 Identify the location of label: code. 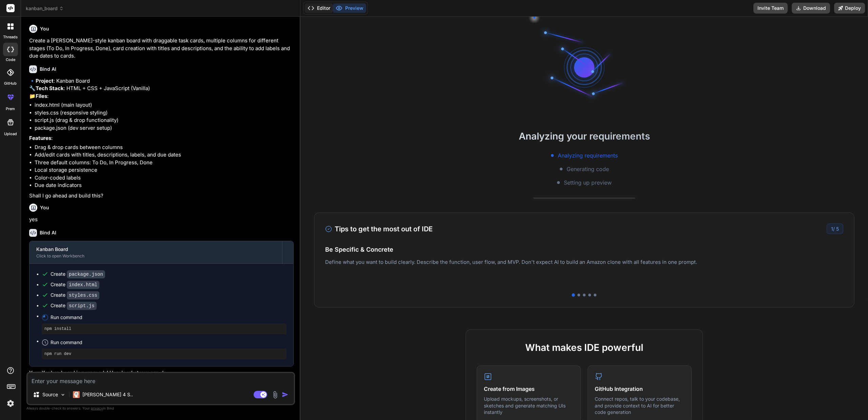
(11, 59).